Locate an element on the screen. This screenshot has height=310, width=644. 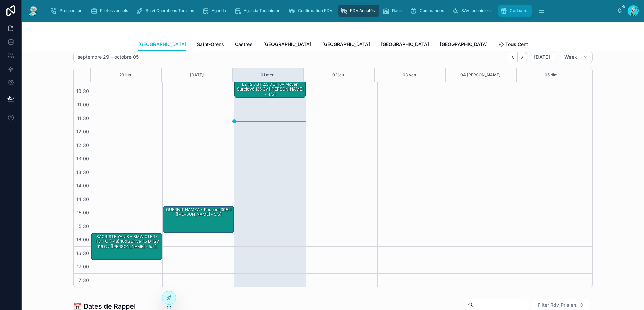
span: Tous Centres is located at coordinates (520, 44).